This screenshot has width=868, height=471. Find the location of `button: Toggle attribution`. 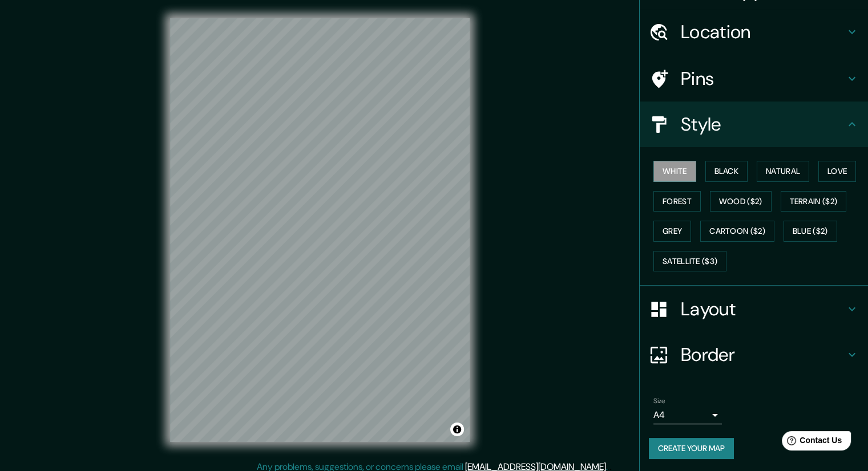

button: Toggle attribution is located at coordinates (457, 430).